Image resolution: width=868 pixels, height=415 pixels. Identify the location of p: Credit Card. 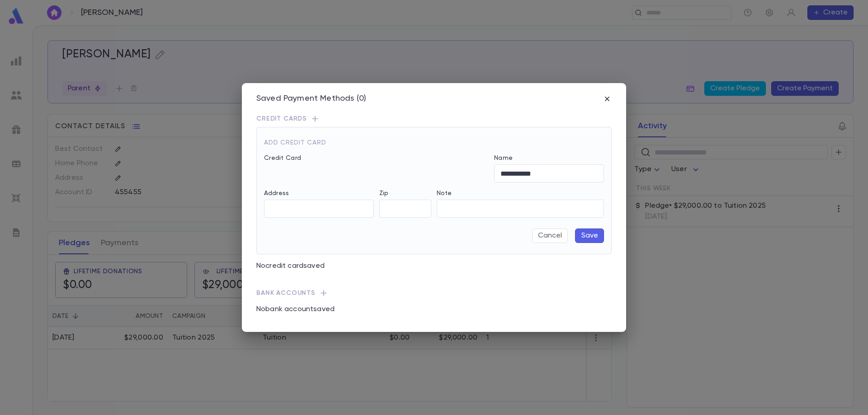
(376, 158).